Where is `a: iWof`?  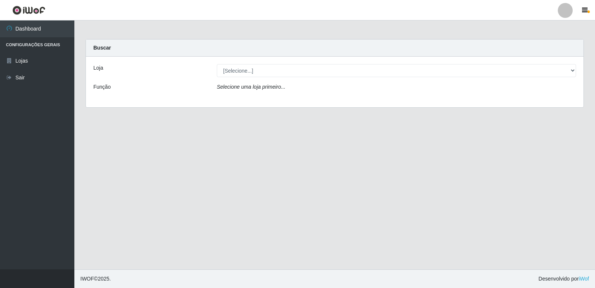 a: iWof is located at coordinates (584, 278).